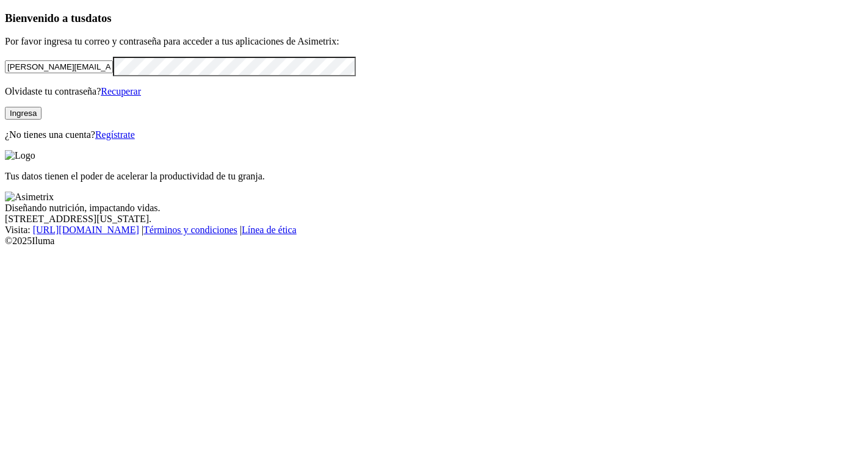  What do you see at coordinates (115, 134) in the screenshot?
I see `a: Regístrate` at bounding box center [115, 134].